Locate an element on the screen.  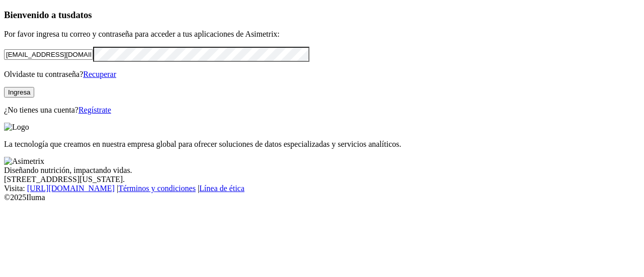
p: Olvidaste tu contraseña? is located at coordinates (322, 74).